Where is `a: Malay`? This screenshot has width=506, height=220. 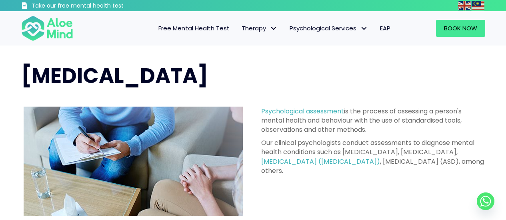
a: Malay is located at coordinates (478, 5).